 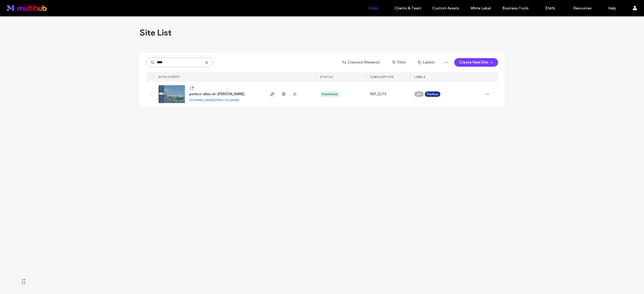 What do you see at coordinates (378, 94) in the screenshot?
I see `span: REP_ELITE` at bounding box center [378, 94].